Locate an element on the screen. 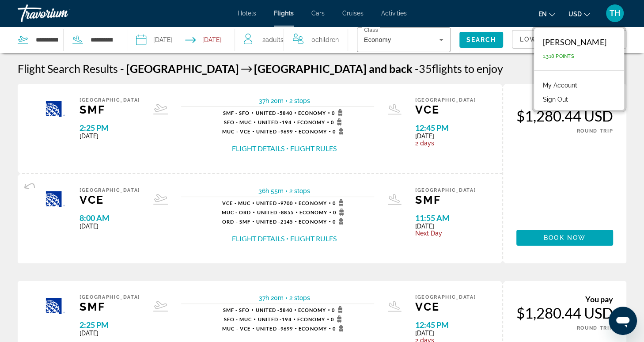 Image resolution: width=644 pixels, height=342 pixels. button: User Menu is located at coordinates (615, 13).